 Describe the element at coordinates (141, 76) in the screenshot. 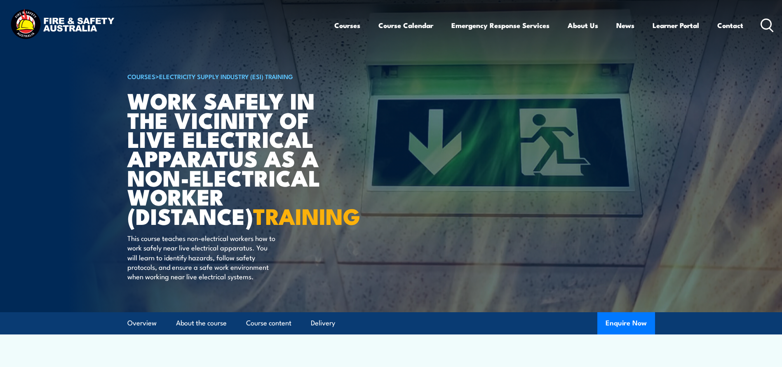

I see `a: COURSES` at that location.